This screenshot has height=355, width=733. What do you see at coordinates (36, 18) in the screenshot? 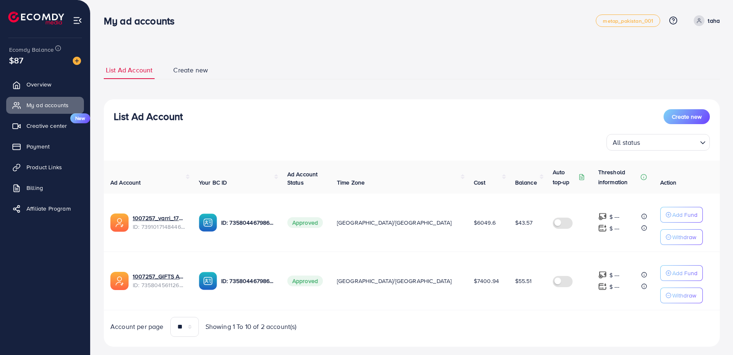
I see `a: logo` at bounding box center [36, 18].